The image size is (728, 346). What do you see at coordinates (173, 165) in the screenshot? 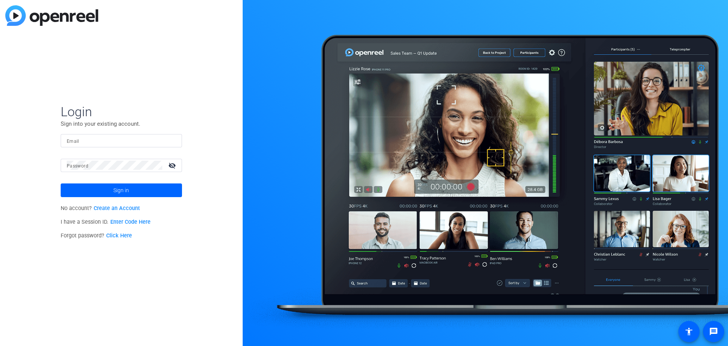
I see `mat-icon: visibility_off` at bounding box center [173, 165].